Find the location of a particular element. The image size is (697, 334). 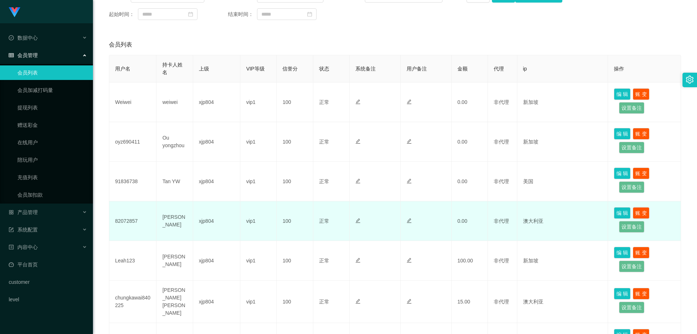

td: chungkawai840225 is located at coordinates (133, 301).